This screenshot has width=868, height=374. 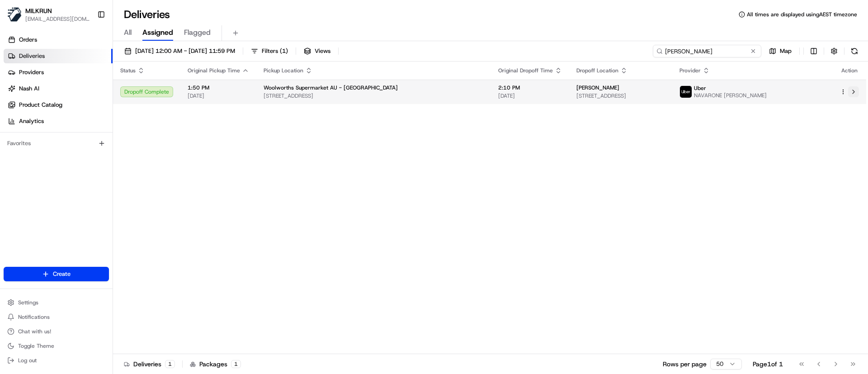 What do you see at coordinates (128, 71) in the screenshot?
I see `span: Status` at bounding box center [128, 71].